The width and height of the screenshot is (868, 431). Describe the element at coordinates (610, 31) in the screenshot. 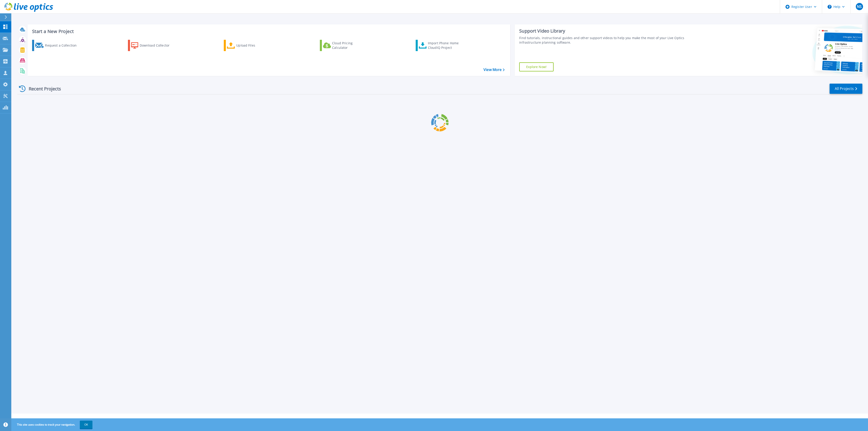

I see `div: Support Video Library` at that location.